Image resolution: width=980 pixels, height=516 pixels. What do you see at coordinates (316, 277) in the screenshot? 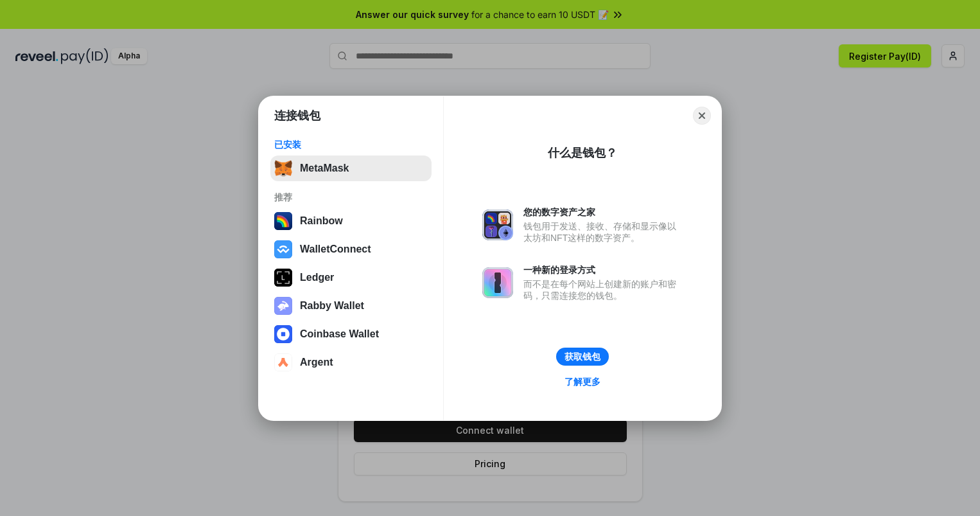
I see `div: Ledger` at bounding box center [316, 277].